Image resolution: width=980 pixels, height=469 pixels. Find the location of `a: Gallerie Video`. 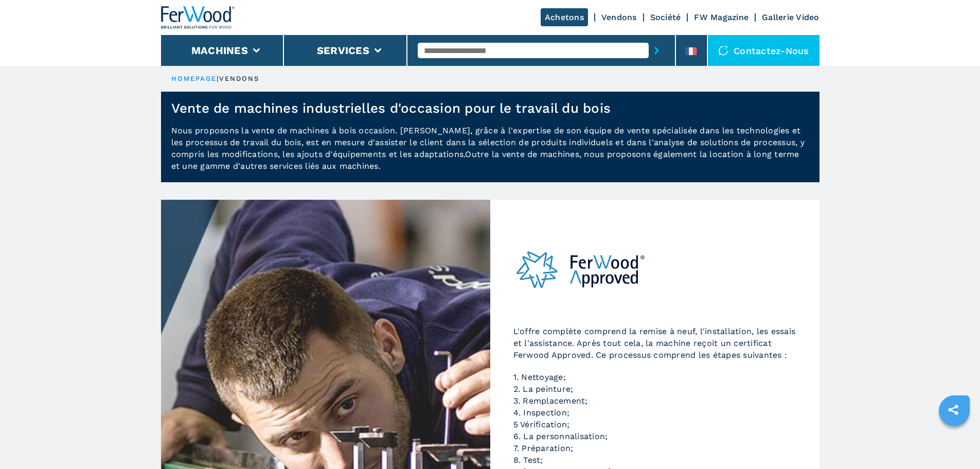

a: Gallerie Video is located at coordinates (790, 17).